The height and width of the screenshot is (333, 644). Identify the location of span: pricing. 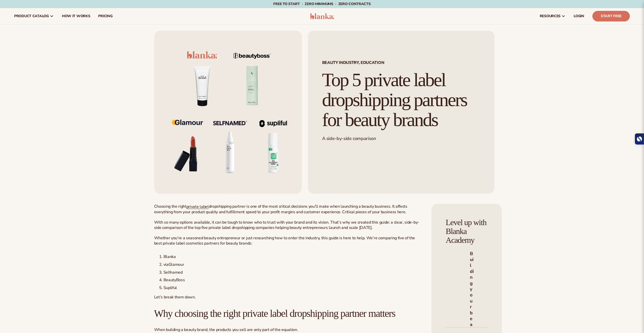
(105, 16).